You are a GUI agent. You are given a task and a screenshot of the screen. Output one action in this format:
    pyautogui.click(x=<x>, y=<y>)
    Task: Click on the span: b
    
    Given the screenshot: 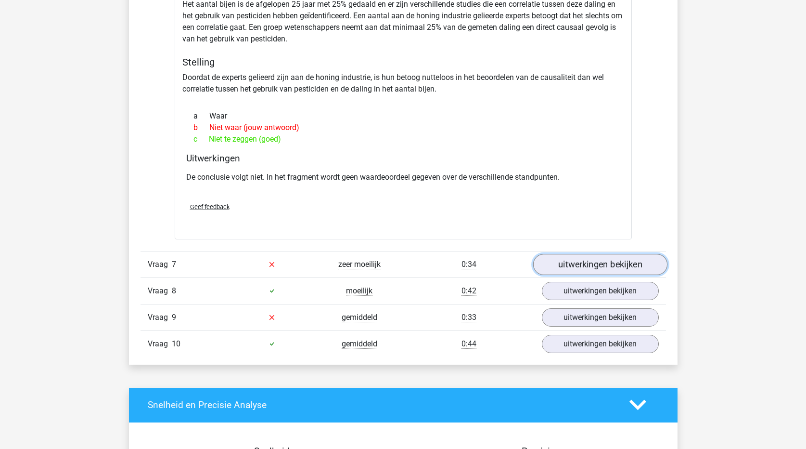 What is the action you would take?
    pyautogui.click(x=201, y=128)
    